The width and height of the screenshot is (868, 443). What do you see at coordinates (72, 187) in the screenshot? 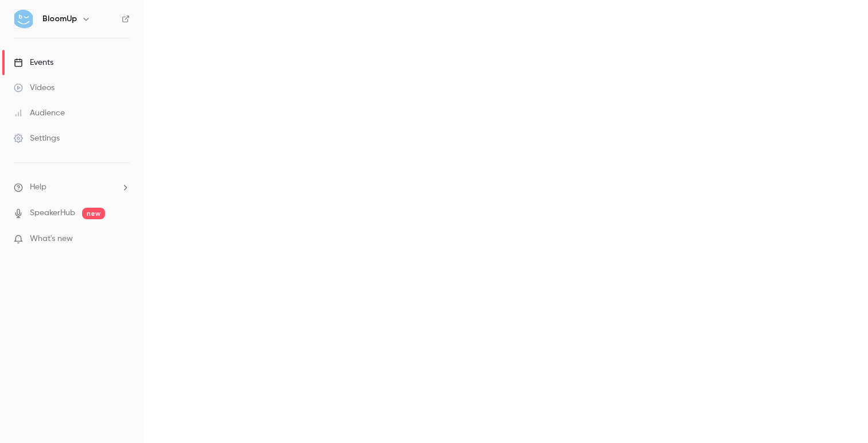
I see `li: help-dropdown-opener` at bounding box center [72, 187].